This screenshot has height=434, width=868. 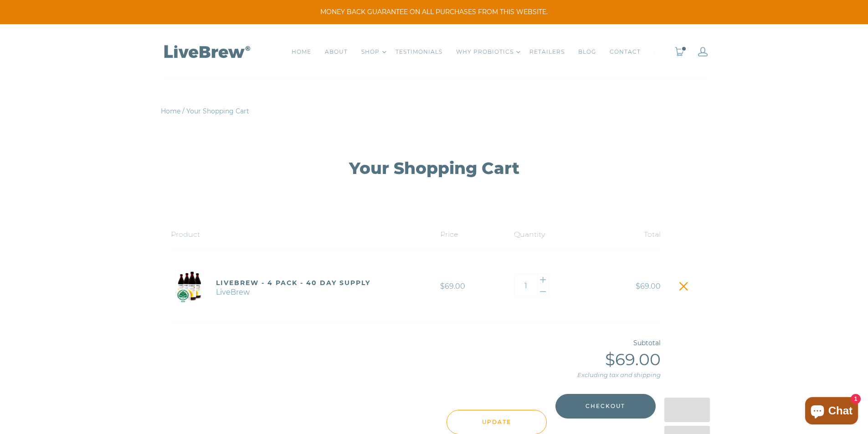 What do you see at coordinates (301, 52) in the screenshot?
I see `a: HOME` at bounding box center [301, 52].